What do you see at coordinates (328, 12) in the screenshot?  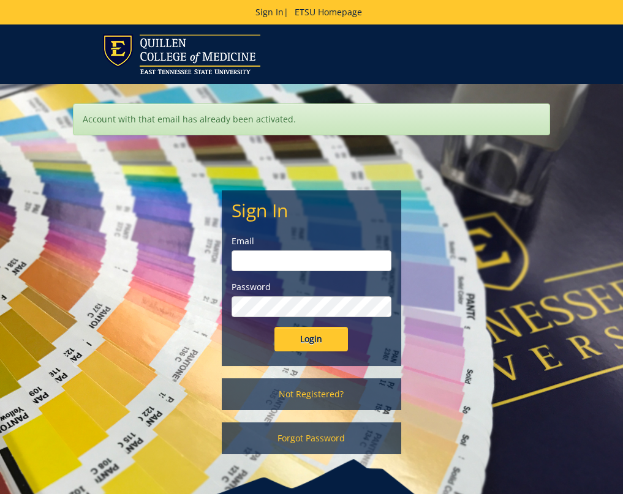 I see `a: ETSU Homepage` at bounding box center [328, 12].